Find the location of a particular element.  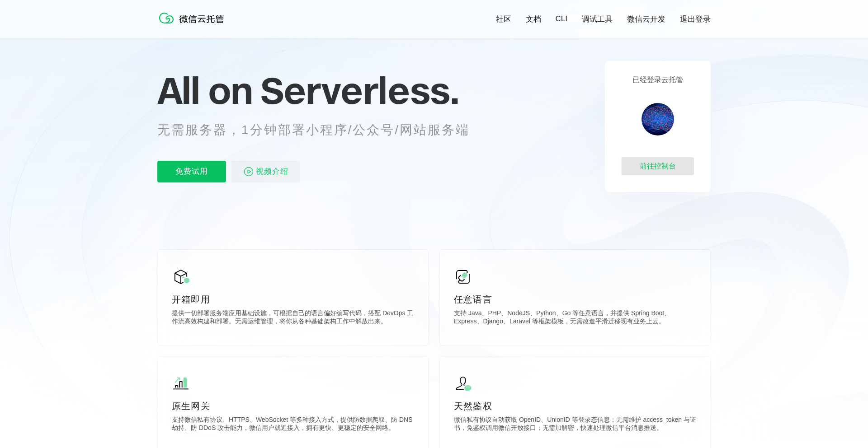

a: 调试工具 is located at coordinates (597, 19).